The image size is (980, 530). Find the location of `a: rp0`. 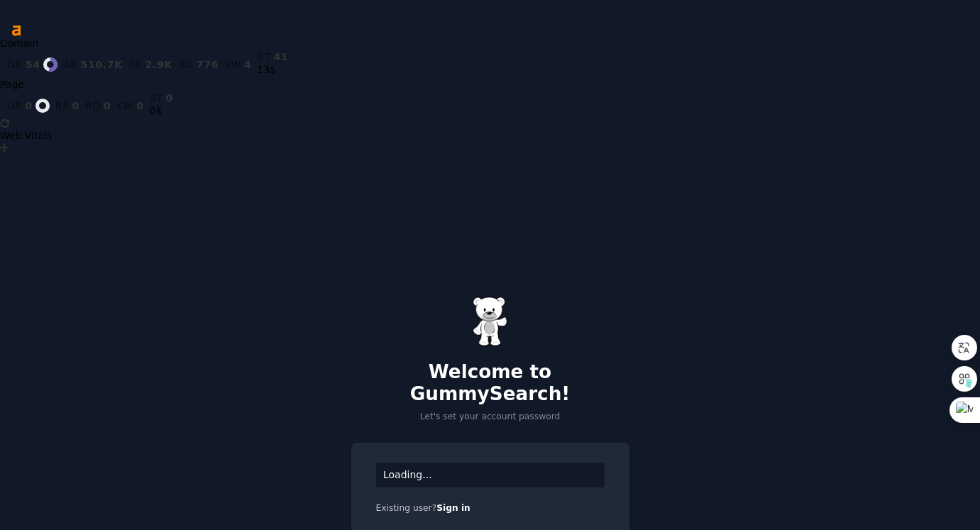

a: rp0 is located at coordinates (68, 105).